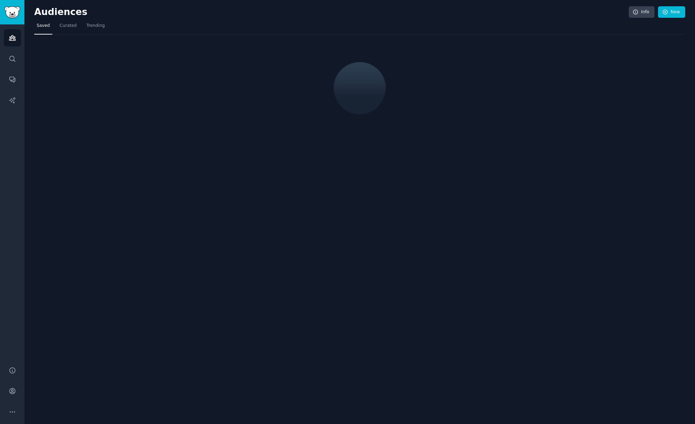  What do you see at coordinates (43, 27) in the screenshot?
I see `a: Saved` at bounding box center [43, 27].